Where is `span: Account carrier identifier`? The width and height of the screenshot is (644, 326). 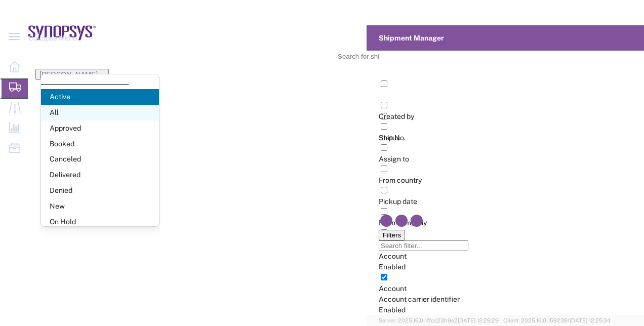
span: Account carrier identifier is located at coordinates (419, 299).